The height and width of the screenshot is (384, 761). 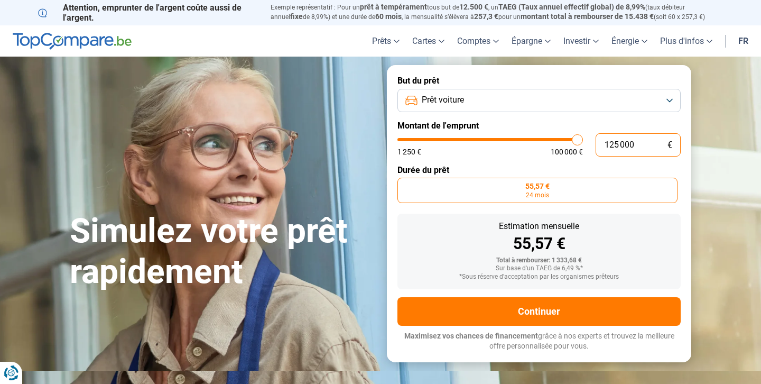 What do you see at coordinates (743, 41) in the screenshot?
I see `a: fr` at bounding box center [743, 41].